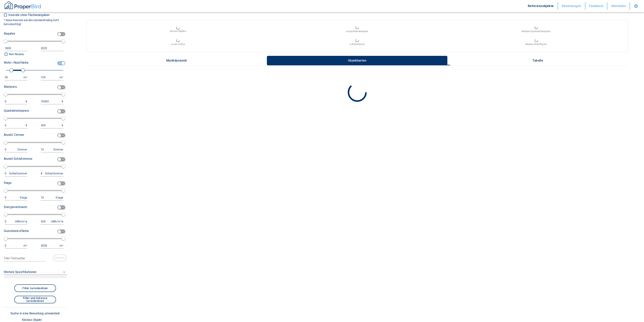 The image size is (644, 322). Describe the element at coordinates (16, 231) in the screenshot. I see `p: Grundstücksfläche` at that location.